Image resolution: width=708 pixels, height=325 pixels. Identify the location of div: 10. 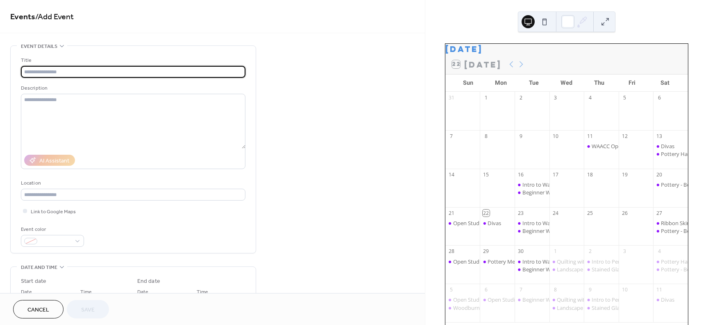
(624, 290).